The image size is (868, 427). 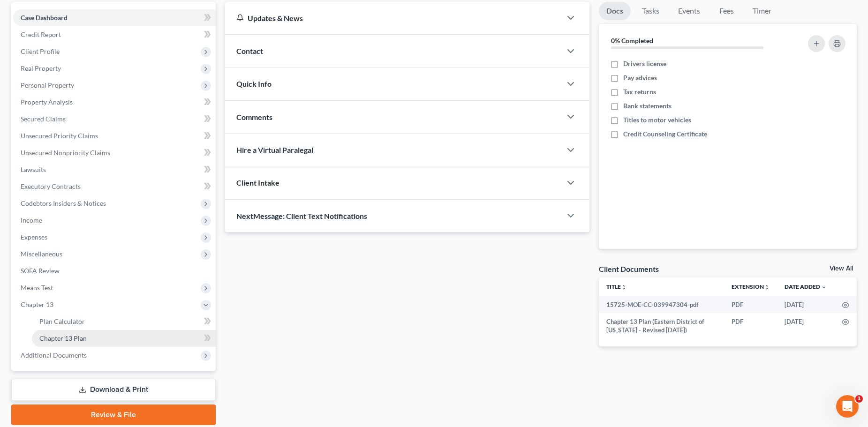 I want to click on span: Personal Property, so click(x=47, y=85).